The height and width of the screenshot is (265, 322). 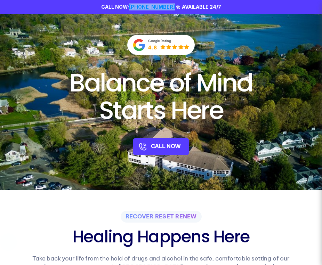 What do you see at coordinates (165, 146) in the screenshot?
I see `p: CALL NOW` at bounding box center [165, 146].